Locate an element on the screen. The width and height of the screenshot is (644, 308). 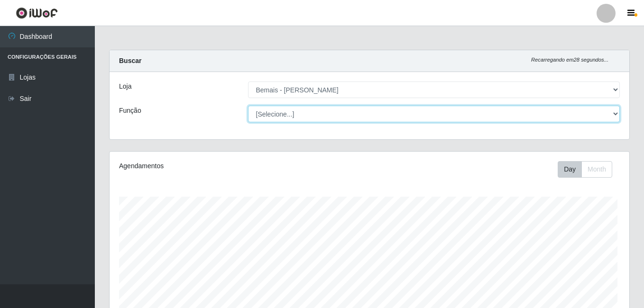
button: Month is located at coordinates (596, 169).